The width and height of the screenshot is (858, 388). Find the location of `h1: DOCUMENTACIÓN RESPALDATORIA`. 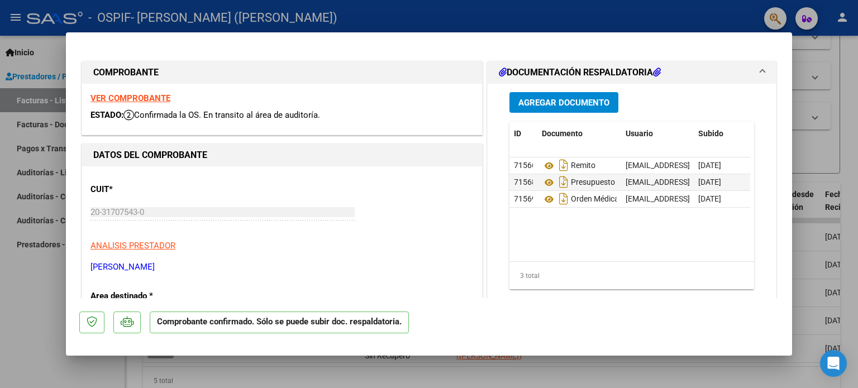

h1: DOCUMENTACIÓN RESPALDATORIA is located at coordinates (580, 73).